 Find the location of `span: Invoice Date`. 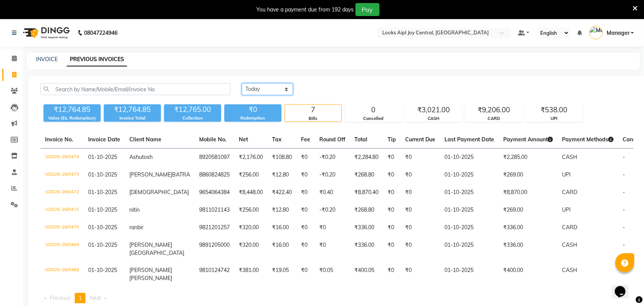

span: Invoice Date is located at coordinates (104, 140).